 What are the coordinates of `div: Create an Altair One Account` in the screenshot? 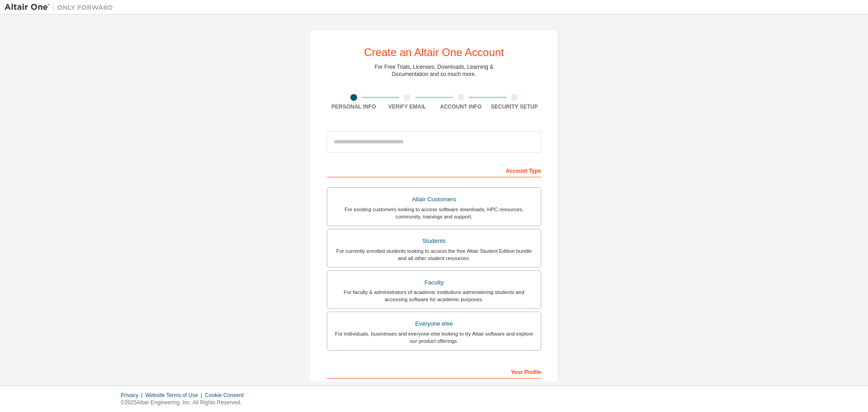 It's located at (434, 52).